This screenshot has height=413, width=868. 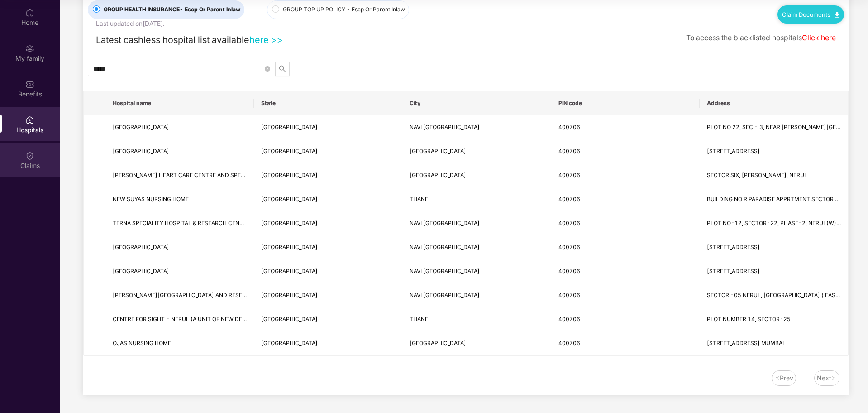 I want to click on div: Prev, so click(x=786, y=378).